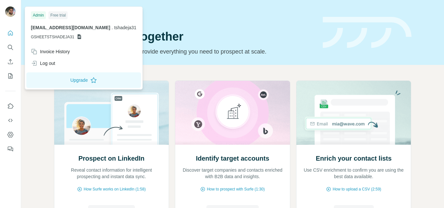  I want to click on span: How to prospect with Surfe (1:30), so click(236, 190).